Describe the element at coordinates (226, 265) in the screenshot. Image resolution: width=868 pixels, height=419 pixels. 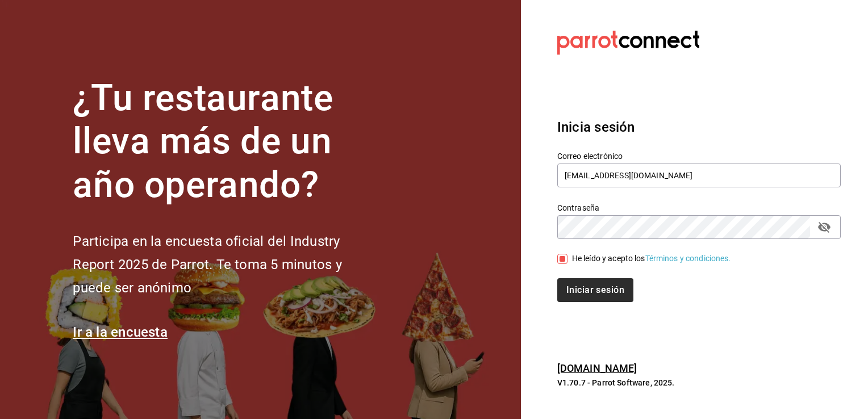
I see `h2: Participa en la encuesta oficial del Industry Report 2025 de Parrot. Te toma 5 minutos y puede se...` at that location.